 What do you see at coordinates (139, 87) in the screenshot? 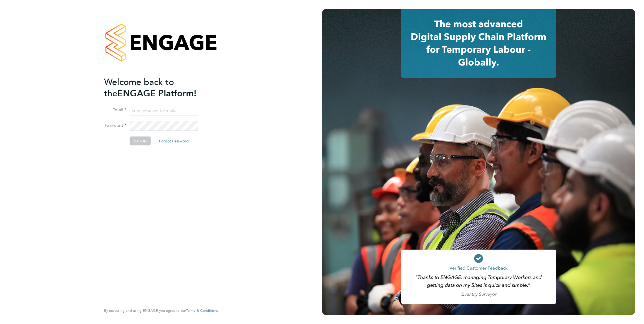
I see `span: Welcome back to the` at bounding box center [139, 87].